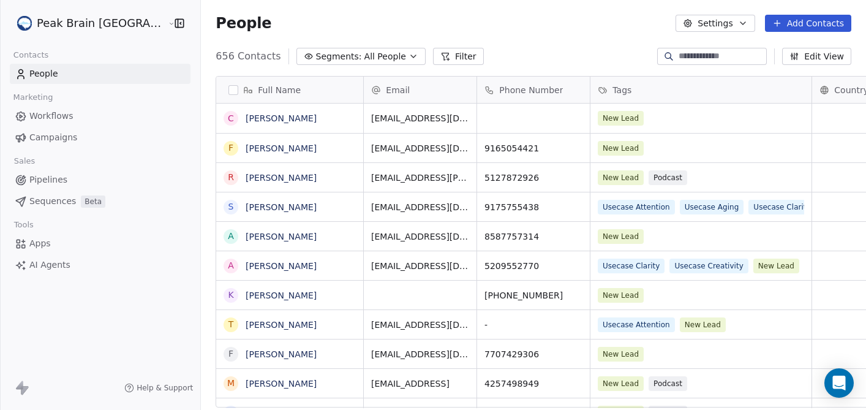 The image size is (866, 410). Describe the element at coordinates (290, 89) in the screenshot. I see `div: Full Name` at that location.